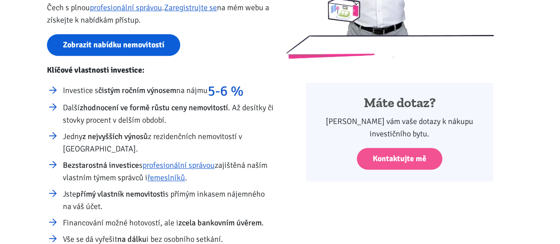 The height and width of the screenshot is (244, 560). What do you see at coordinates (220, 223) in the screenshot?
I see `strong: zcela bankovním úvěrem` at bounding box center [220, 223].